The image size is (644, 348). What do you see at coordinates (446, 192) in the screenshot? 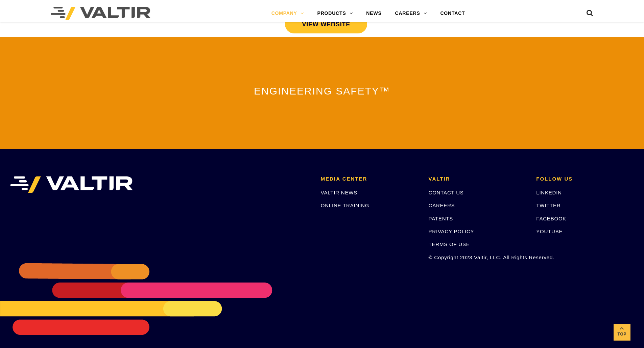
I see `a: CONTACT US` at bounding box center [446, 192].